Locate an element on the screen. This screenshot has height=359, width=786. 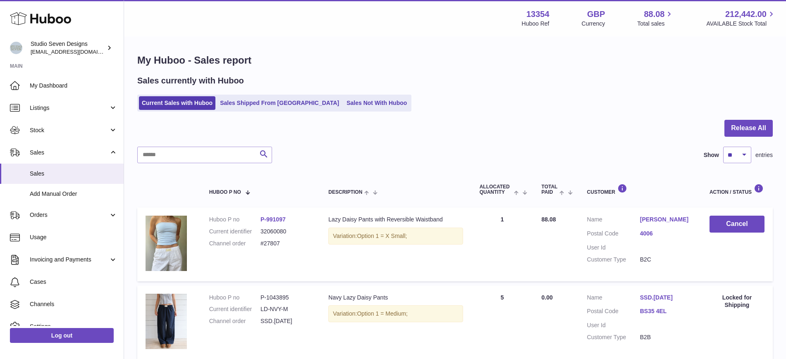
h1: My Huboo - Sales report is located at coordinates (455, 60).